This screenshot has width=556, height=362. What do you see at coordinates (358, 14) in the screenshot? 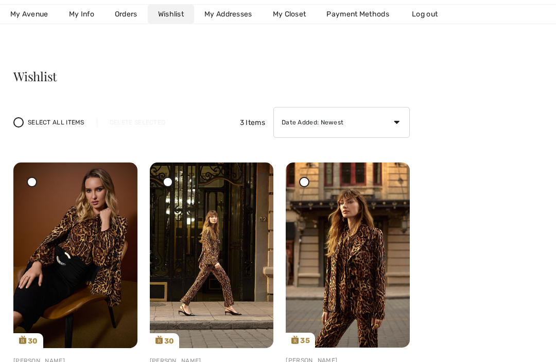
I see `a: Payment Methods` at bounding box center [358, 14].